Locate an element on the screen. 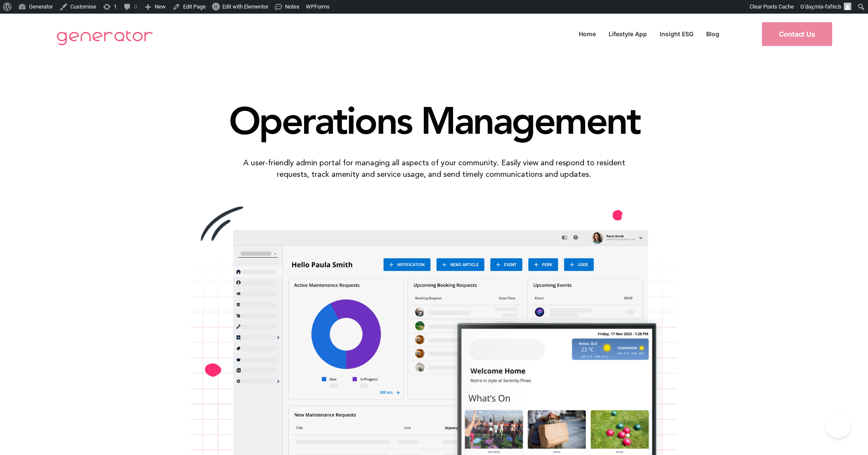 The height and width of the screenshot is (455, 868). h1: Operations Management is located at coordinates (434, 121).